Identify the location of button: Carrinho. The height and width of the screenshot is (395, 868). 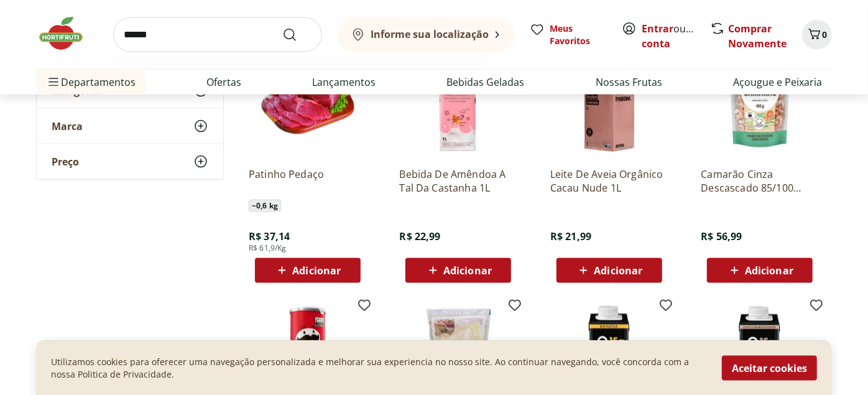
(817, 35).